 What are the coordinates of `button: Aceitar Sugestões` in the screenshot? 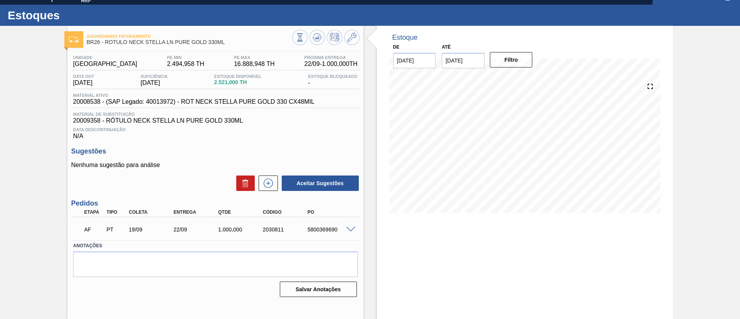 It's located at (320, 183).